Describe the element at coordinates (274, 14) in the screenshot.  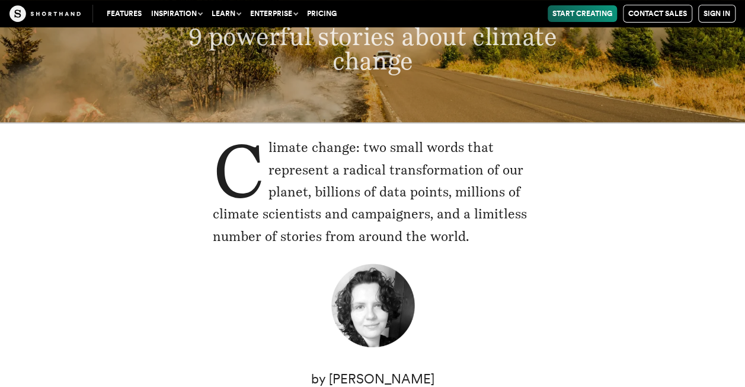
I see `button: Enterprise` at that location.